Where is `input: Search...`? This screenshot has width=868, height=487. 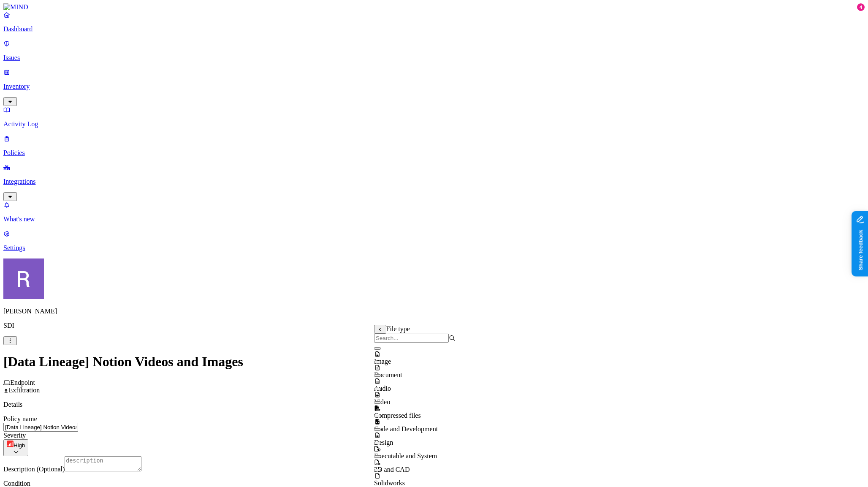 input: Search... is located at coordinates (411, 338).